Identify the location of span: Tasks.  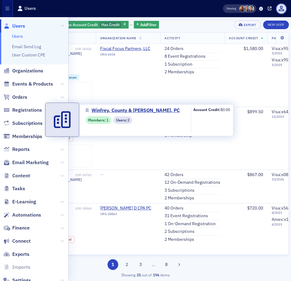
(19, 188).